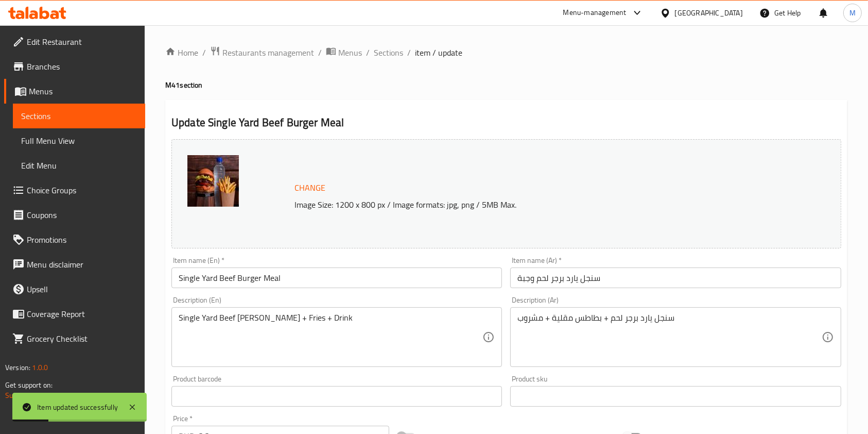  I want to click on h4: M41 section, so click(506, 85).